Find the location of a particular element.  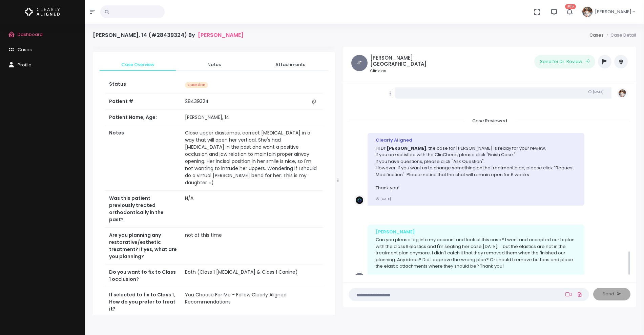

div: Clearly Aligned is located at coordinates (477, 140).